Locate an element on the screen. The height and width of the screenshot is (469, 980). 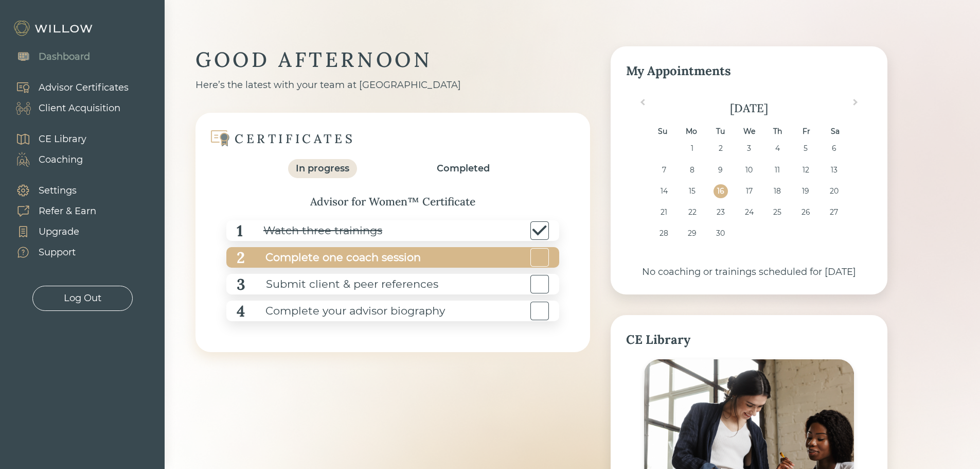
div: Settings is located at coordinates (58, 190).